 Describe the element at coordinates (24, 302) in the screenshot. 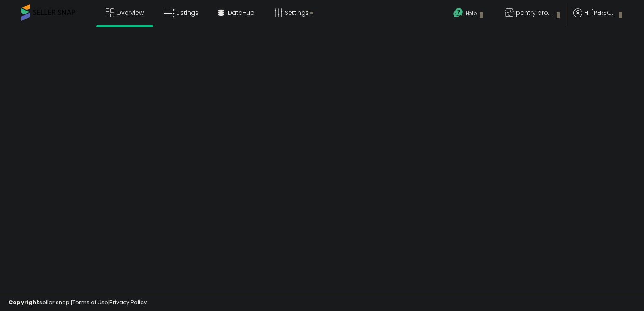

I see `strong: Copyright` at that location.